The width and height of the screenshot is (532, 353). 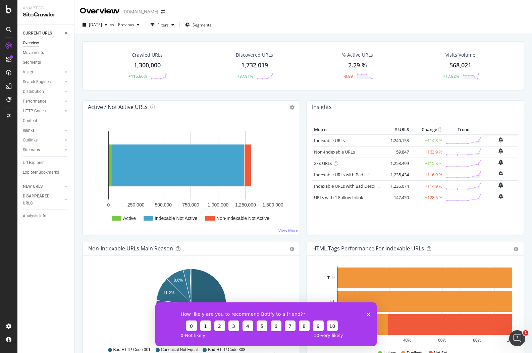 What do you see at coordinates (397, 130) in the screenshot?
I see `th: # URLS` at bounding box center [397, 130].